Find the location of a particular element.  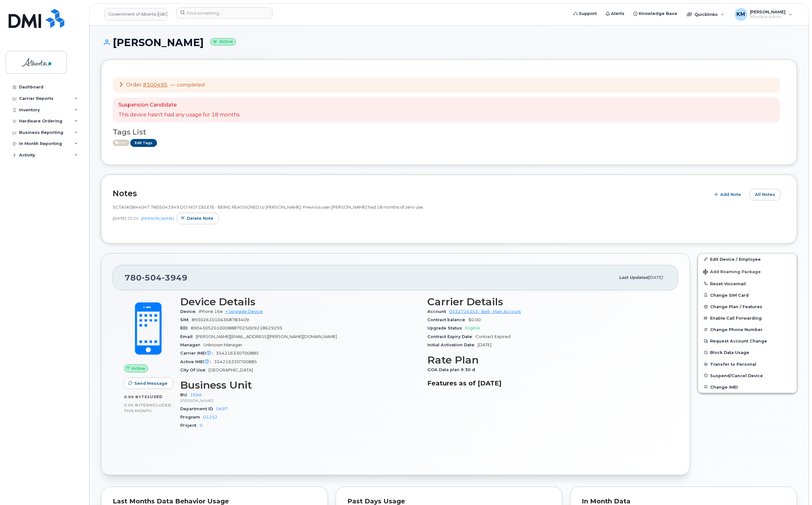

button: Transfer to Personal is located at coordinates (748, 364).